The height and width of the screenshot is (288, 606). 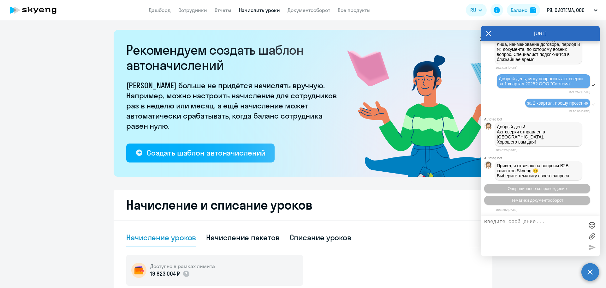 I want to click on a: Отчеты, so click(x=223, y=10).